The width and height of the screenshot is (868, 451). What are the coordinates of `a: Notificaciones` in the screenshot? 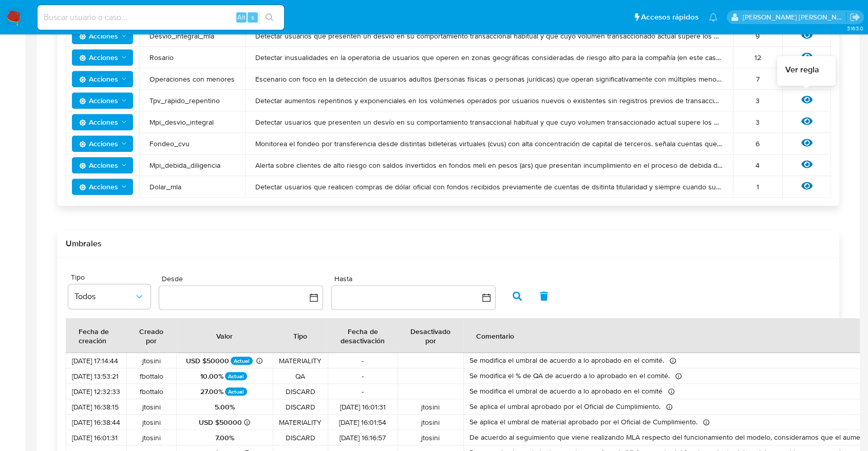 It's located at (713, 17).